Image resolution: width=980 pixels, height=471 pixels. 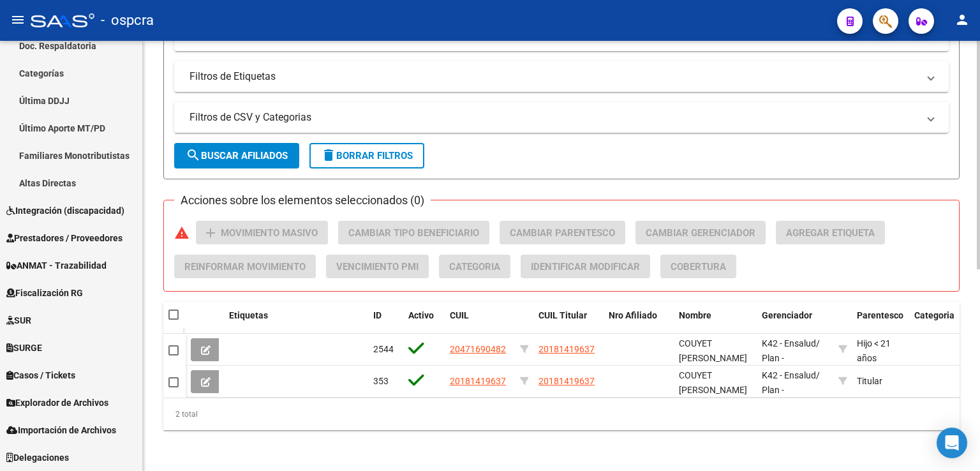 I want to click on datatable-header-cell: Gerenciador, so click(x=794, y=323).